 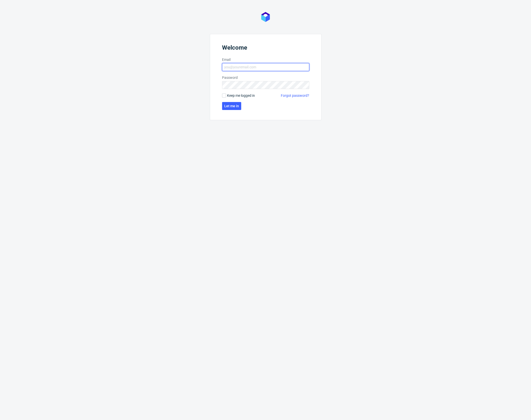 What do you see at coordinates (266, 67) in the screenshot?
I see `input: you@youremail.com` at bounding box center [266, 67].